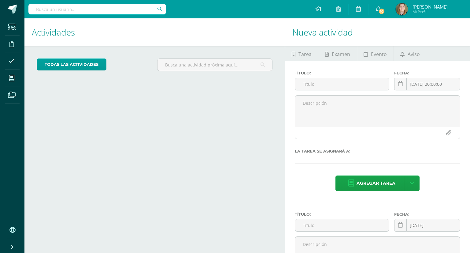 This screenshot has width=470, height=253. I want to click on input: Busca una actividad próxima aquí..., so click(215, 65).